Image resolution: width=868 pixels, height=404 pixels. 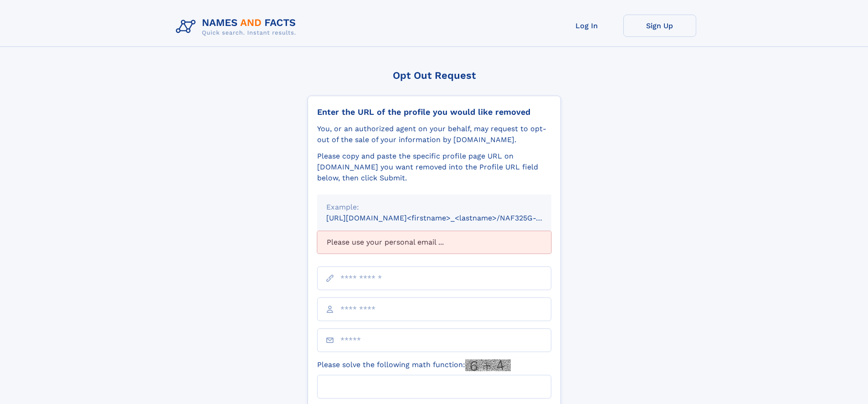 What do you see at coordinates (414, 366) in the screenshot?
I see `label: Please solve the following math function:` at bounding box center [414, 366].